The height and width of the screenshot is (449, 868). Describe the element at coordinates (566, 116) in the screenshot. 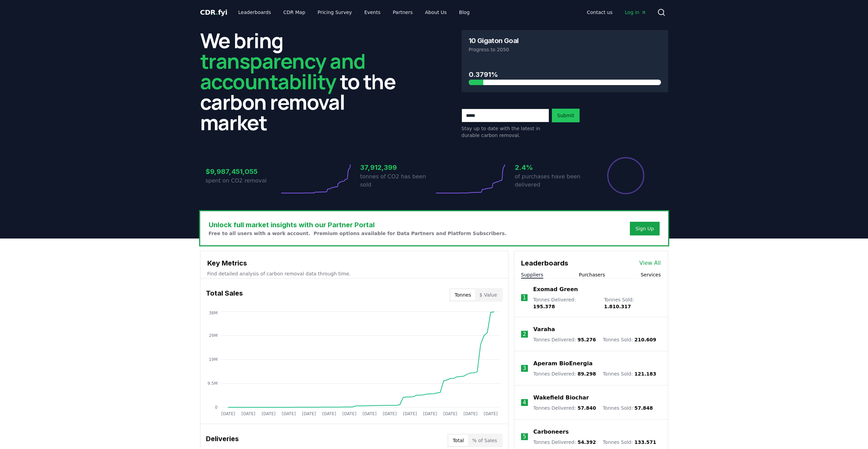

I see `button: Submit` at that location.